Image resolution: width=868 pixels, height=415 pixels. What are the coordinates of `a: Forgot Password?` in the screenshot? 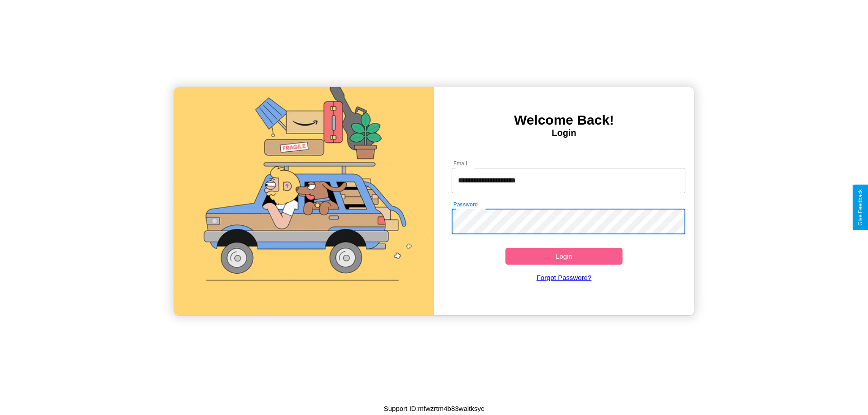 It's located at (564, 277).